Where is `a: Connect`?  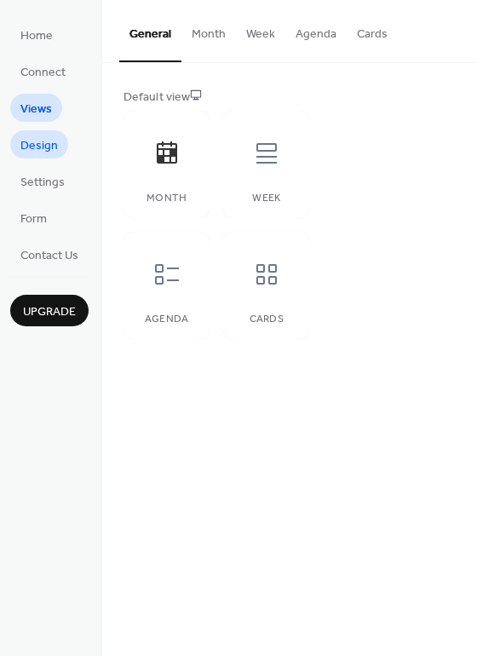 a: Connect is located at coordinates (43, 71).